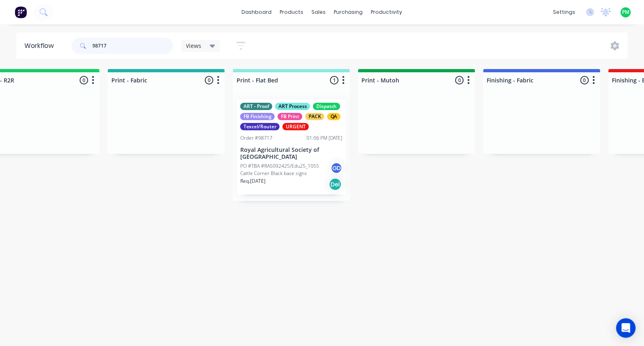 The width and height of the screenshot is (644, 346). What do you see at coordinates (626, 328) in the screenshot?
I see `div: Open Intercom Messenger` at bounding box center [626, 328].